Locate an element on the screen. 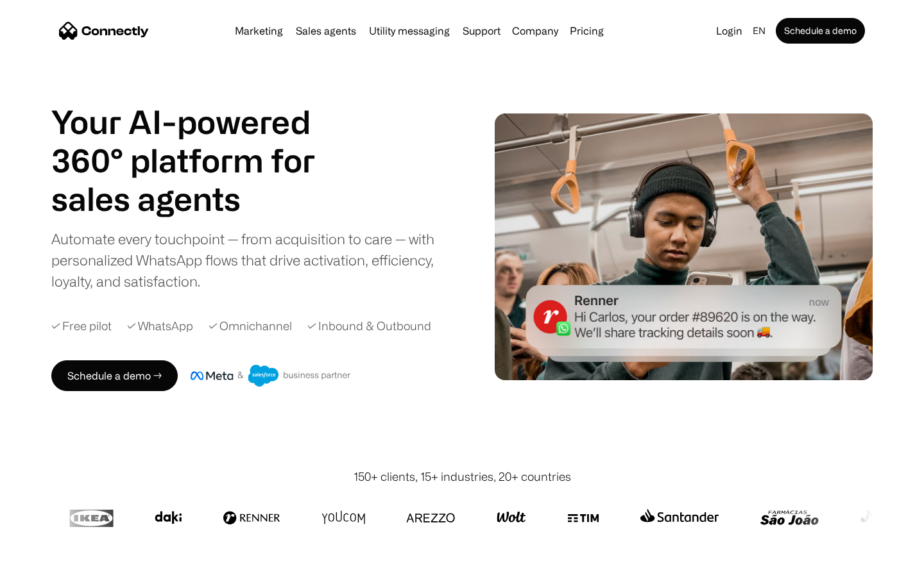 Image resolution: width=924 pixels, height=577 pixels. a: Schedule a demo → is located at coordinates (114, 376).